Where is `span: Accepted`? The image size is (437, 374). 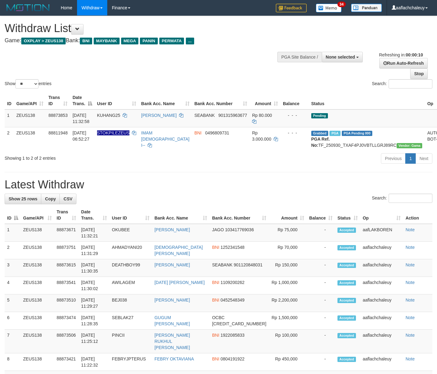 span: Accepted is located at coordinates (347, 247).